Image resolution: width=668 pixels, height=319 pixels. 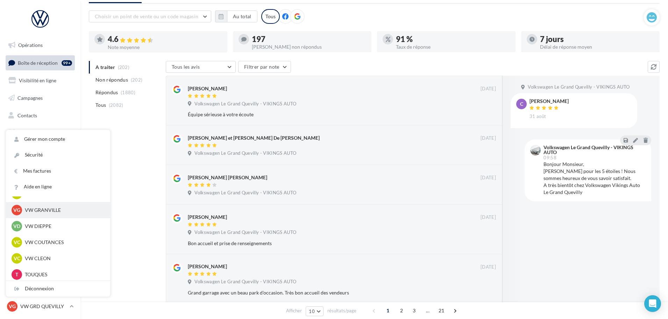 What do you see at coordinates (294, 310) in the screenshot?
I see `span: Afficher` at bounding box center [294, 310].